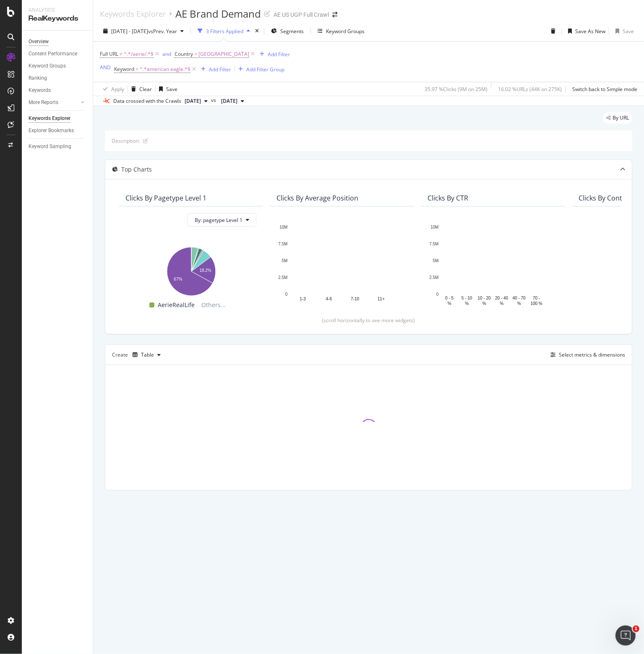 This screenshot has height=654, width=644. I want to click on div: AE Brand Demand, so click(218, 14).